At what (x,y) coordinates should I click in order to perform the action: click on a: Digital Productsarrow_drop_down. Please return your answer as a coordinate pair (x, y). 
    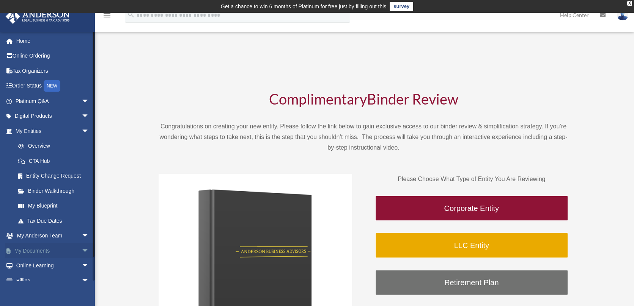
    Looking at the image, I should click on (53, 116).